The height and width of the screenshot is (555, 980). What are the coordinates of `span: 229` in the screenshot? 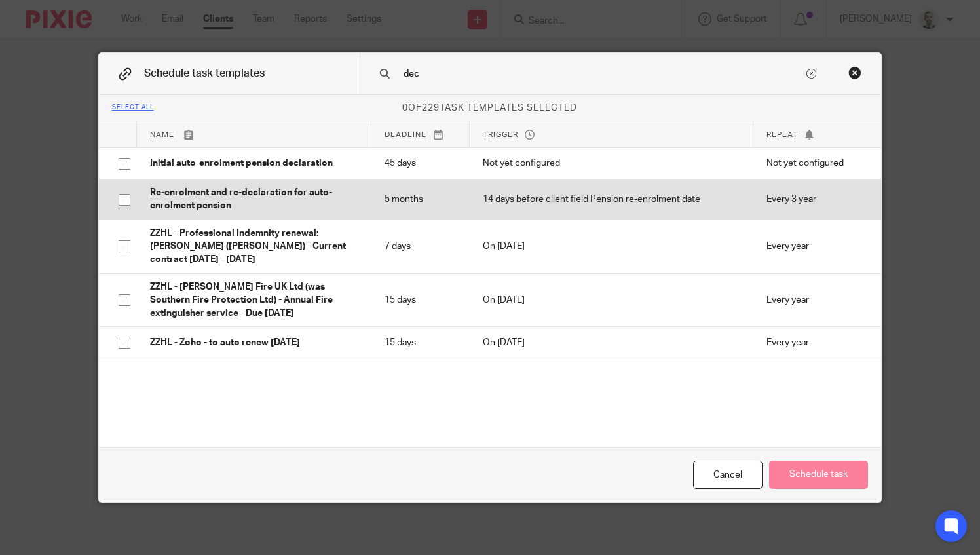 It's located at (430, 108).